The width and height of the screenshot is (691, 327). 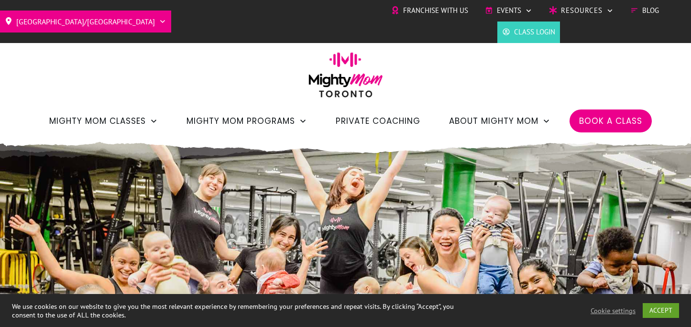 What do you see at coordinates (581, 11) in the screenshot?
I see `a: Resources` at bounding box center [581, 11].